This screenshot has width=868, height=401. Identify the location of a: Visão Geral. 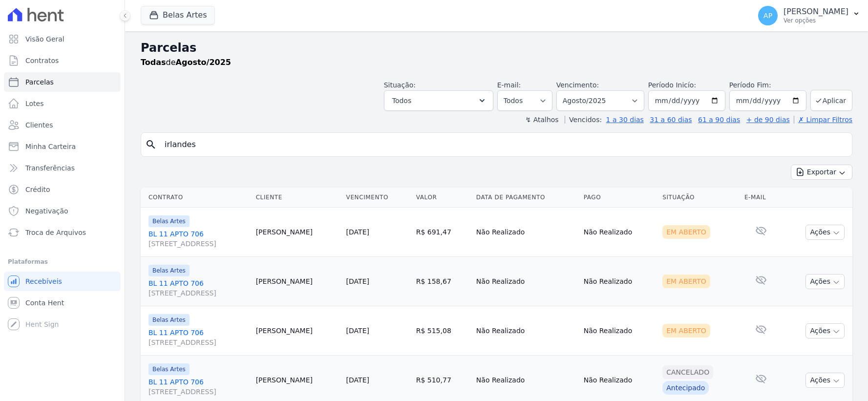
(62, 39).